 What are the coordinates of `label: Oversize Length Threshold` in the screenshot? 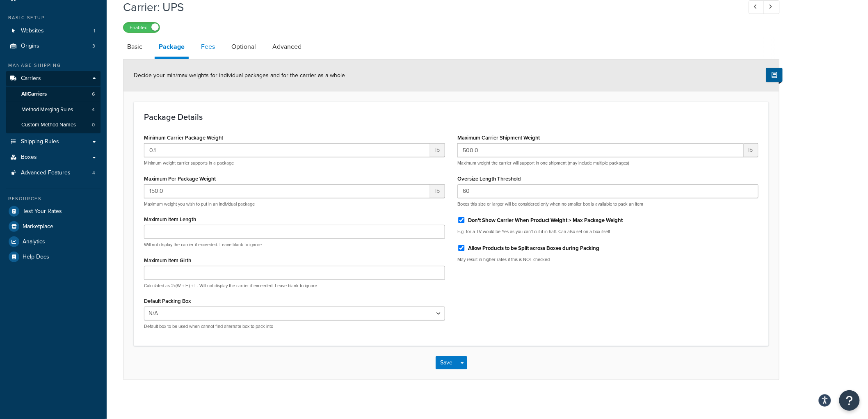 It's located at (489, 178).